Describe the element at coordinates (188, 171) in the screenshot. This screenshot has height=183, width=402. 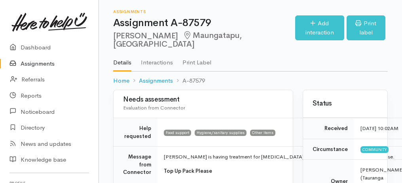
I see `b: Top Up Pack Please` at that location.